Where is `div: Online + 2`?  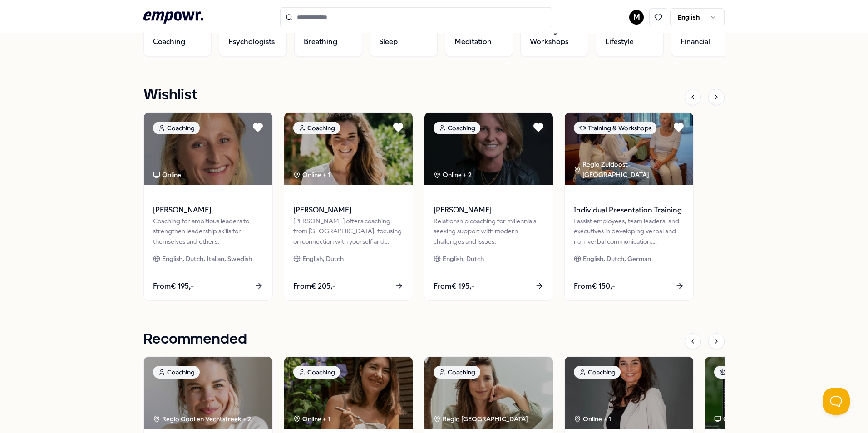
div: Online + 2 is located at coordinates (452, 175).